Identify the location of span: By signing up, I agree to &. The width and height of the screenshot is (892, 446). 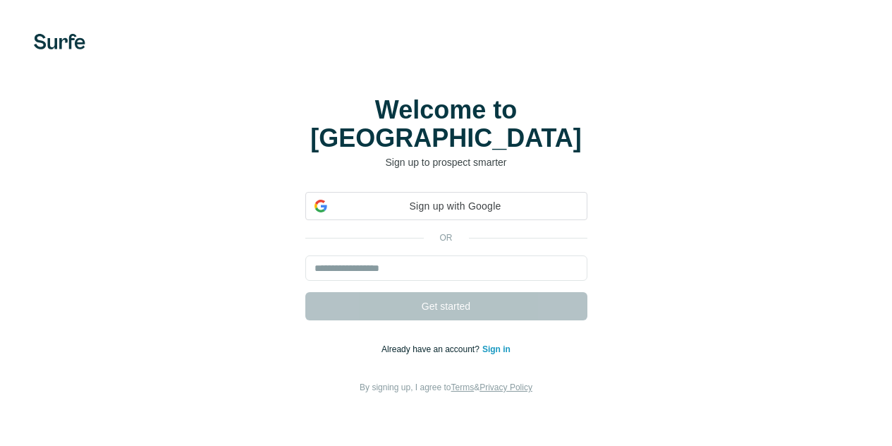
(446, 387).